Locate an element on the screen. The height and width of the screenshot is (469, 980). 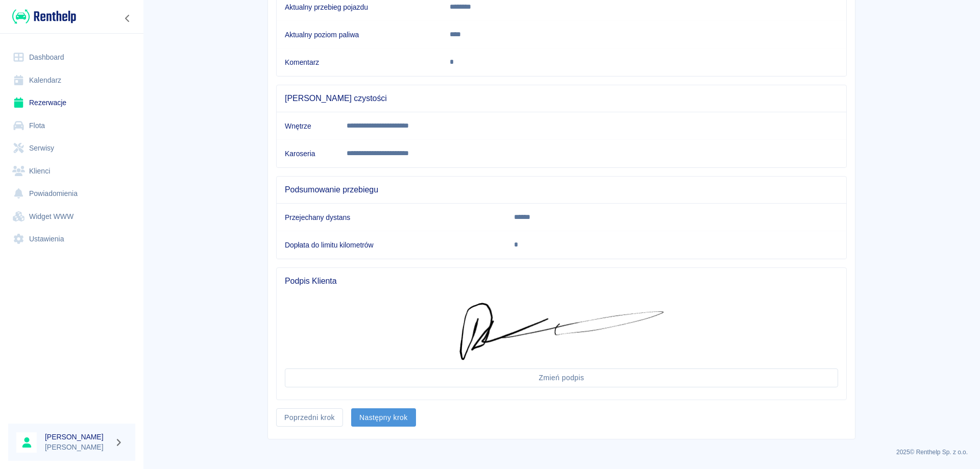
a: Flota is located at coordinates (72, 125).